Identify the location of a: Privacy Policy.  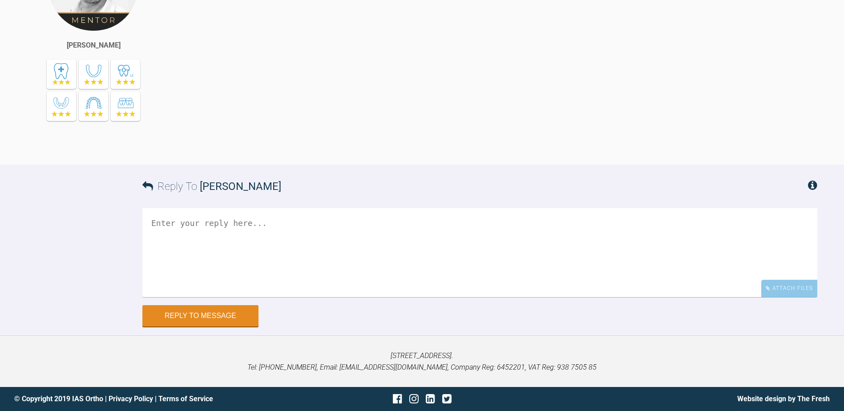
(131, 398).